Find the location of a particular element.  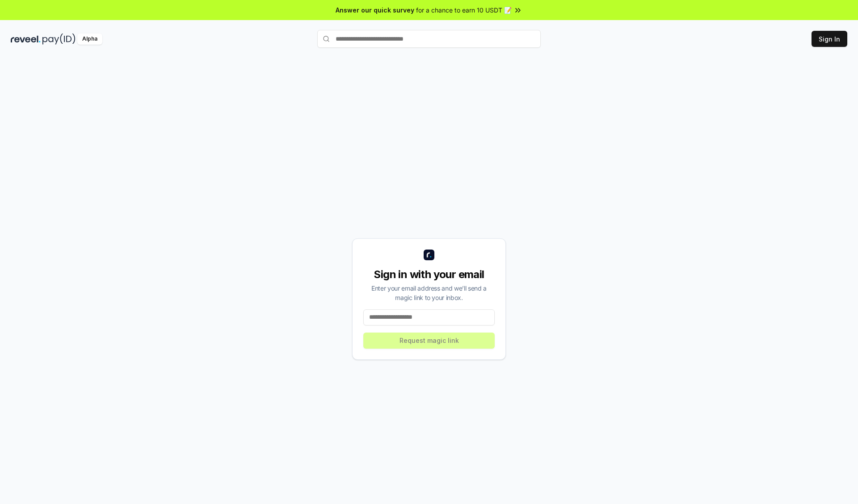

span: for a chance to earn 10 USDT 📝 is located at coordinates (464, 10).